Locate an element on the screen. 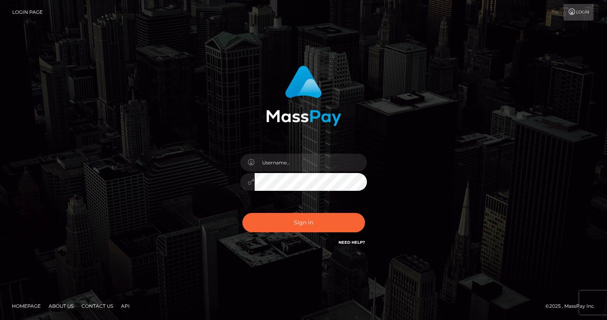 This screenshot has width=607, height=320. a: About Us is located at coordinates (61, 306).